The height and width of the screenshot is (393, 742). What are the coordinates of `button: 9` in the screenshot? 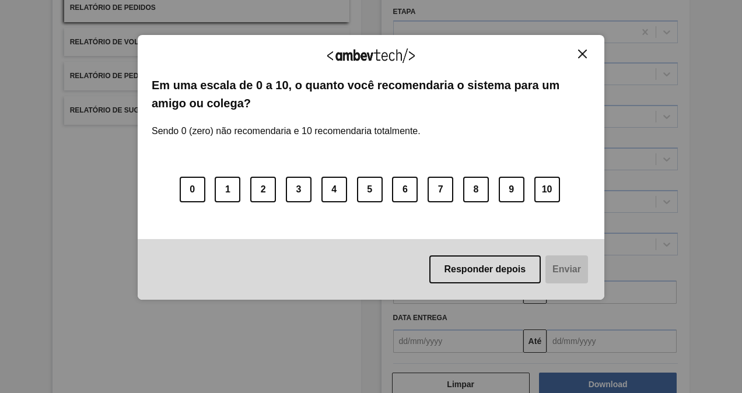 It's located at (511, 190).